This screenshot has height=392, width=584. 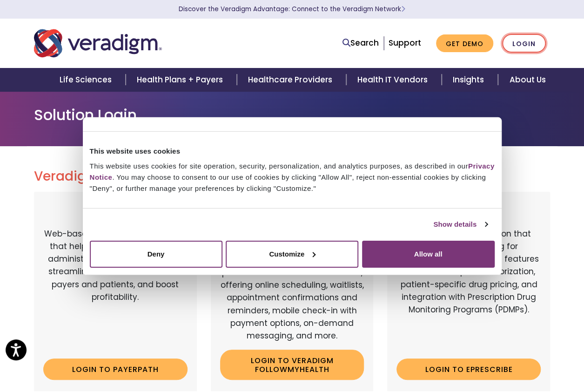 What do you see at coordinates (524, 43) in the screenshot?
I see `a: Login` at bounding box center [524, 43].